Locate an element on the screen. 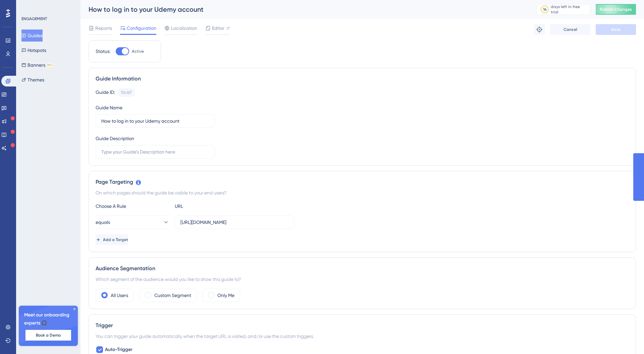 The image size is (644, 354). label: Custom Segment is located at coordinates (173, 295).